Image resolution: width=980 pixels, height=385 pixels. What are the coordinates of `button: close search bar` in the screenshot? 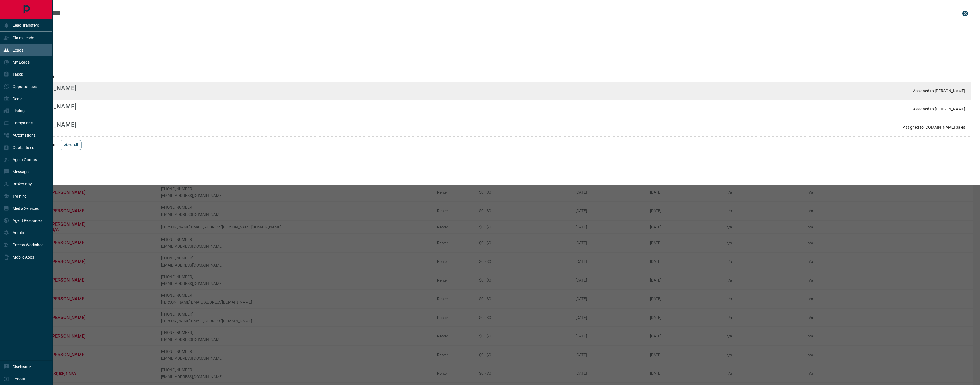 It's located at (965, 14).